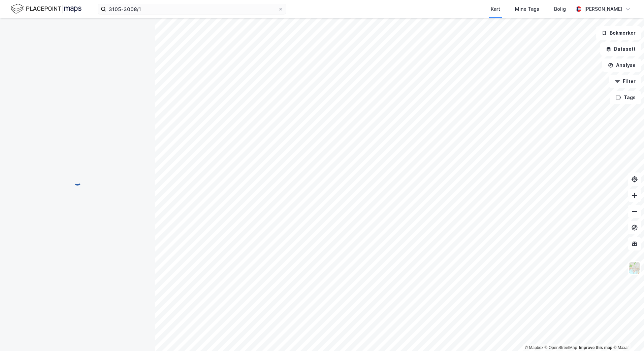 The image size is (644, 351). I want to click on a: Mapbox, so click(534, 348).